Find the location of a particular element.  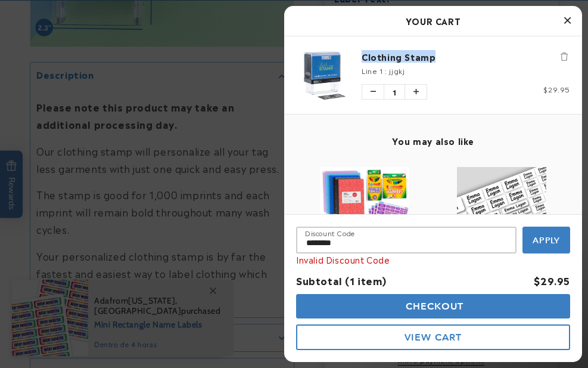

span: 1 is located at coordinates (395, 92).